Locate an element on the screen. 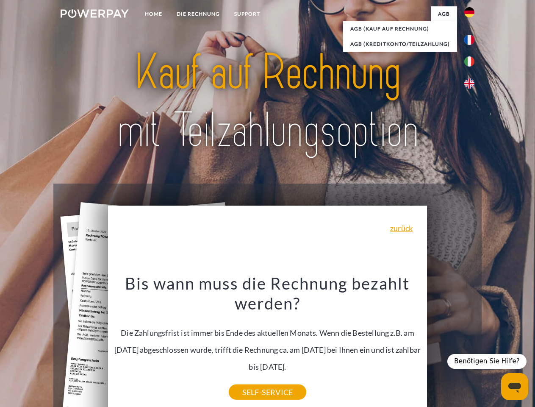 This screenshot has height=407, width=535. h3: Bis wann muss die Rechnung bezahlt werden? is located at coordinates (268, 293).